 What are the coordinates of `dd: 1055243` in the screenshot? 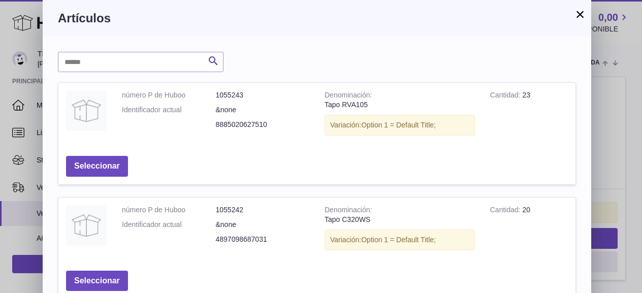 It's located at (263, 95).